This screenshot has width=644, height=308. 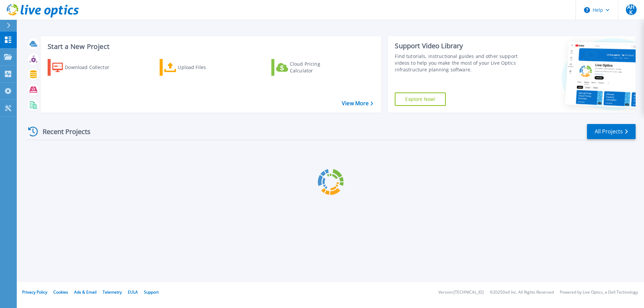 I want to click on div: Find tutorials, instructional guides and other support videos to help you make the most of your L..., so click(x=458, y=63).